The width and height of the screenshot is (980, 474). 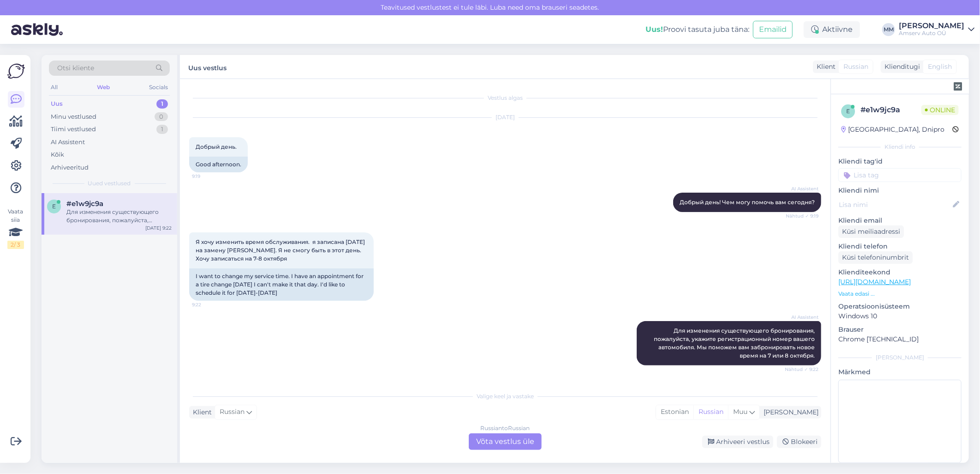 What do you see at coordinates (891, 110) in the screenshot?
I see `div: # e1w9jc9a` at bounding box center [891, 110].